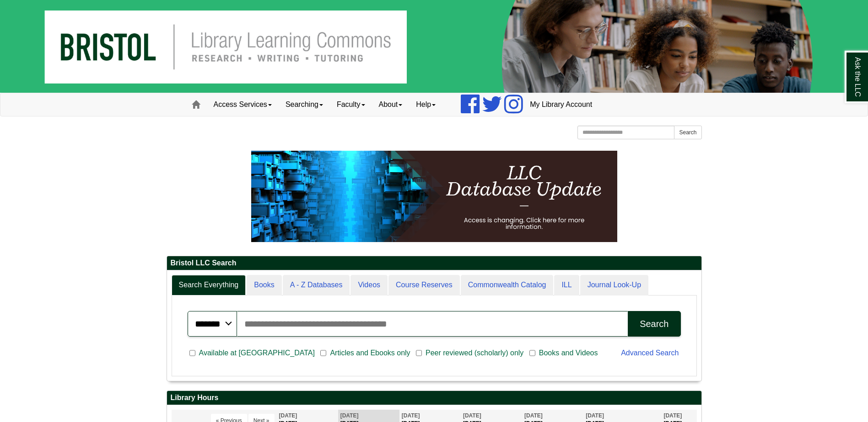 This screenshot has width=868, height=422. I want to click on a: A - Z Databases, so click(316, 285).